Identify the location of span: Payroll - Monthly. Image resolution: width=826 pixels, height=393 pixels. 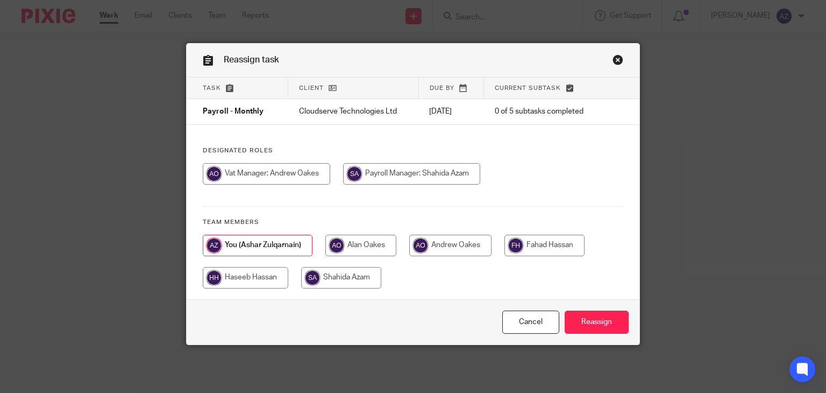
(233, 112).